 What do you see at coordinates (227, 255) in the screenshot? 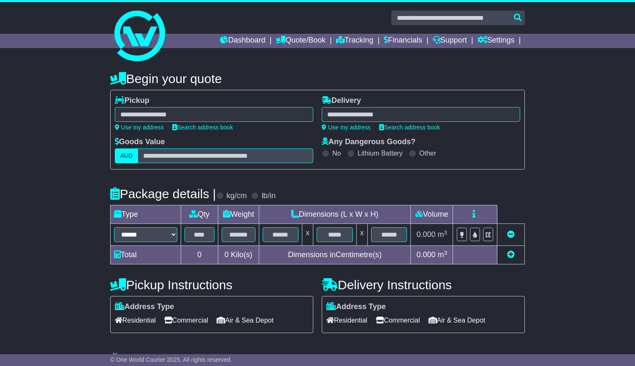
I see `span: 0` at bounding box center [227, 255].